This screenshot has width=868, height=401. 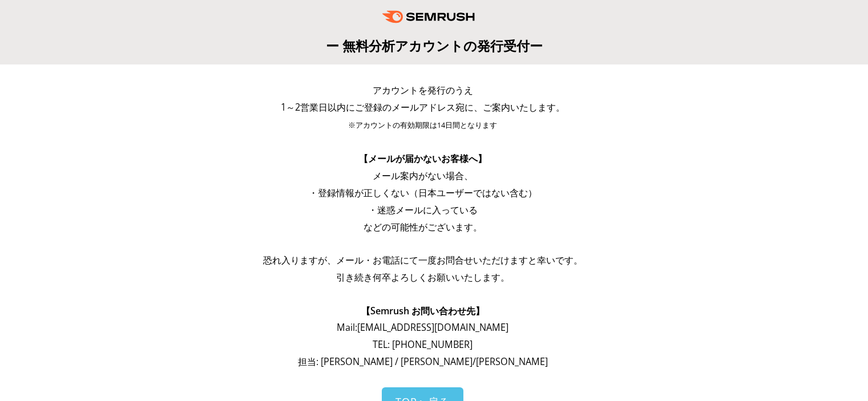 I want to click on span: メール案内がない場合、, so click(x=423, y=176).